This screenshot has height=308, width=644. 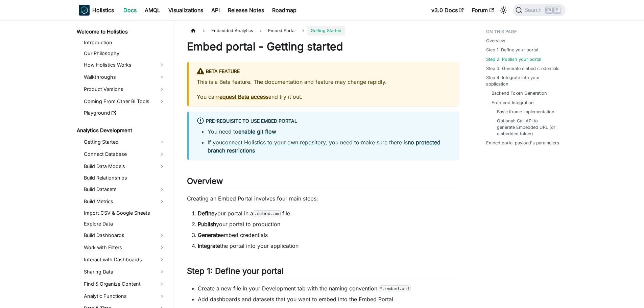 I want to click on button: Search (Ctrl+K), so click(x=538, y=10).